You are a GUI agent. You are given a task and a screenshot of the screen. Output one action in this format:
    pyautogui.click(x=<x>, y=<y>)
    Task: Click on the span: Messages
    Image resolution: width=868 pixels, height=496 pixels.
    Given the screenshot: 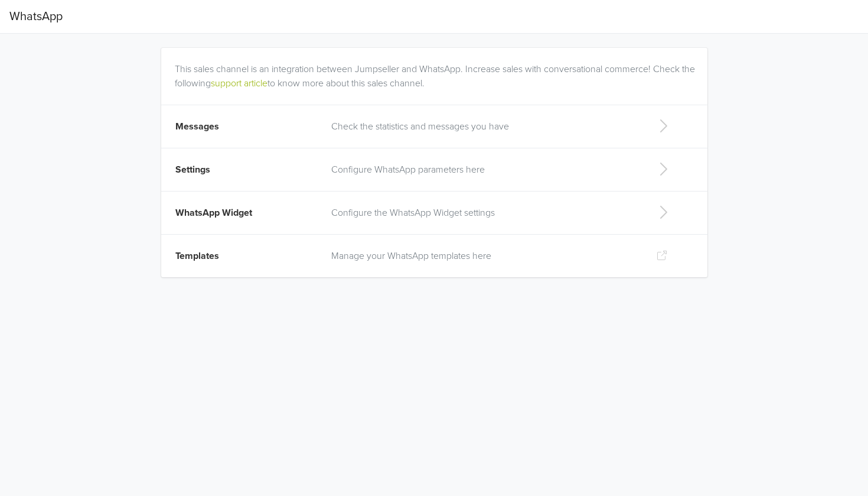 What is the action you would take?
    pyautogui.click(x=197, y=126)
    